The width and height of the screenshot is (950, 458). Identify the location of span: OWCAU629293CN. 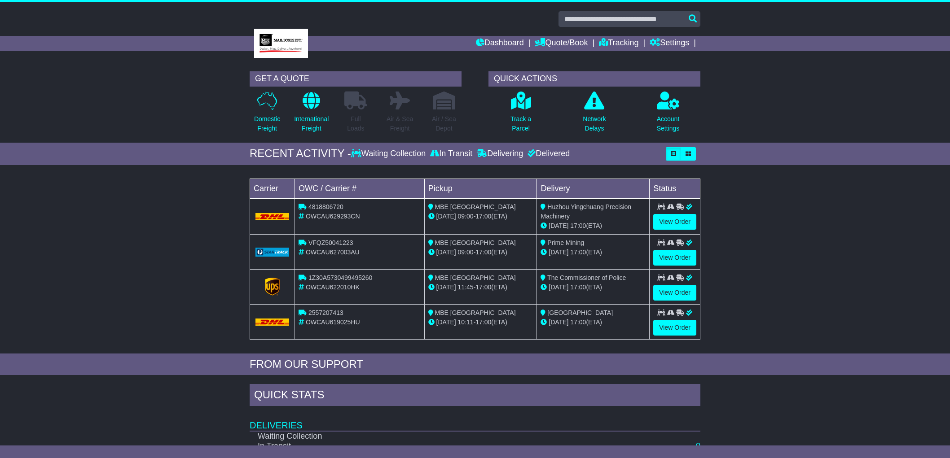
(333, 216).